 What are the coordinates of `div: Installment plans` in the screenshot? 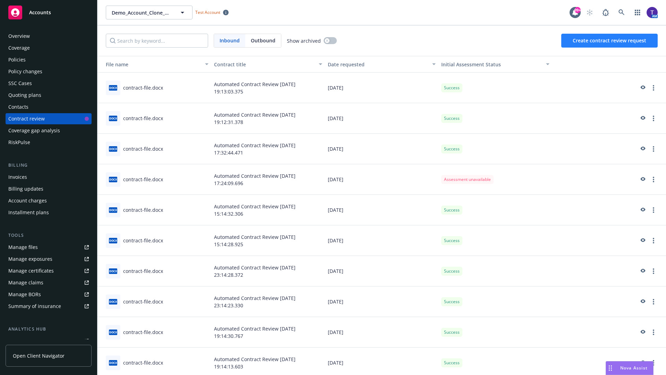 It's located at (28, 212).